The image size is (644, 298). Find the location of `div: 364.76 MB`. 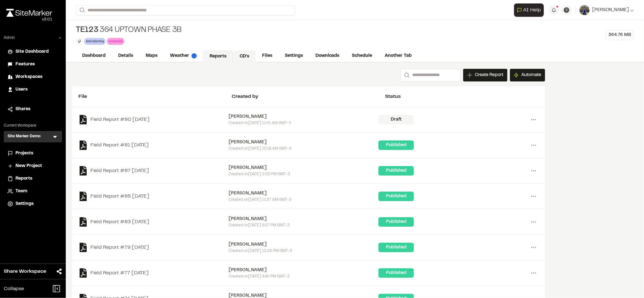

div: 364.76 MB is located at coordinates (620, 35).